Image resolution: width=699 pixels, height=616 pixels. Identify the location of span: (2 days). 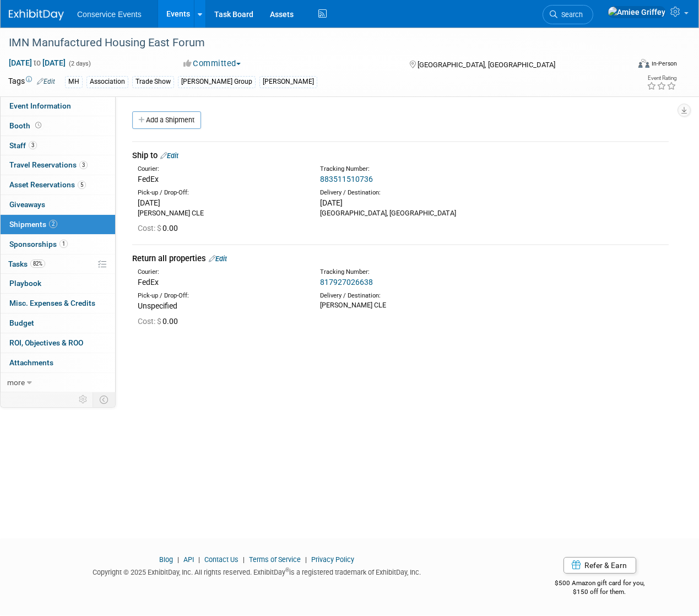
(80, 63).